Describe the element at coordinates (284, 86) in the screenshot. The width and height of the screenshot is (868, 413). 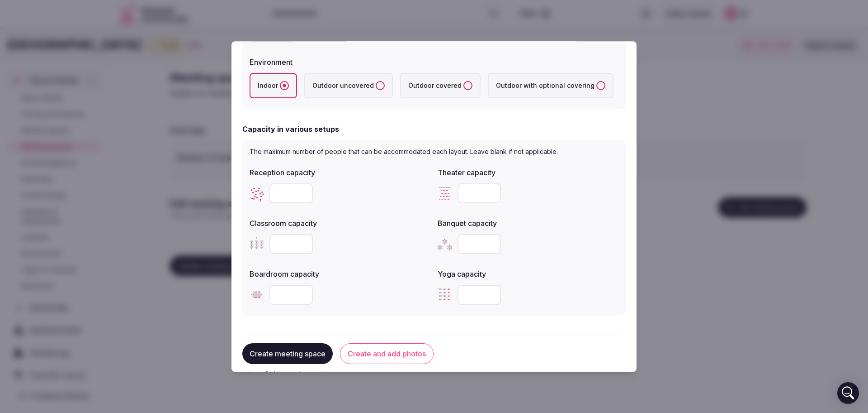
I see `button: Indoor` at that location.